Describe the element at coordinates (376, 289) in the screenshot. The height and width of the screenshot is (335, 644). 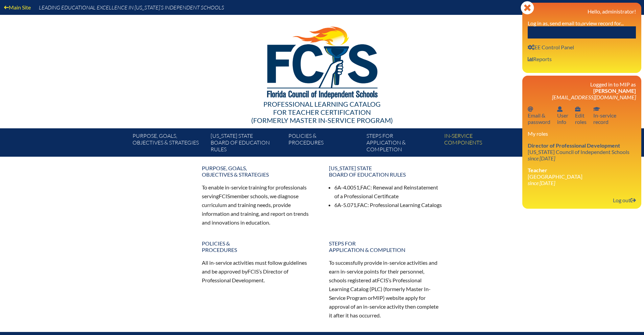
I see `span: PLC` at that location.